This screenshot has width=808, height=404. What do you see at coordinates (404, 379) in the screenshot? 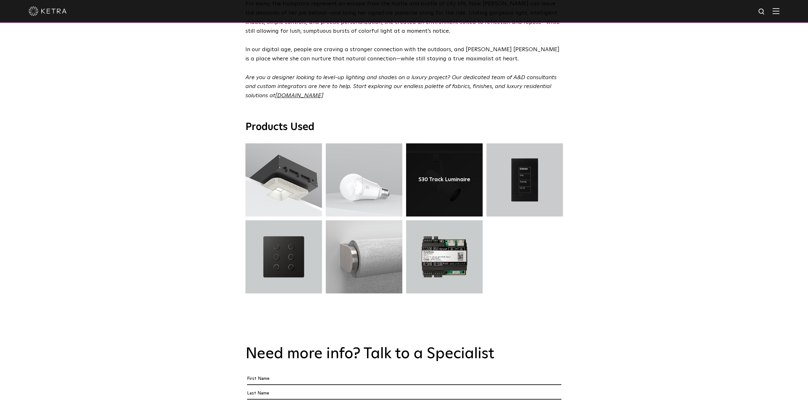
I see `input: First Name` at bounding box center [404, 379].